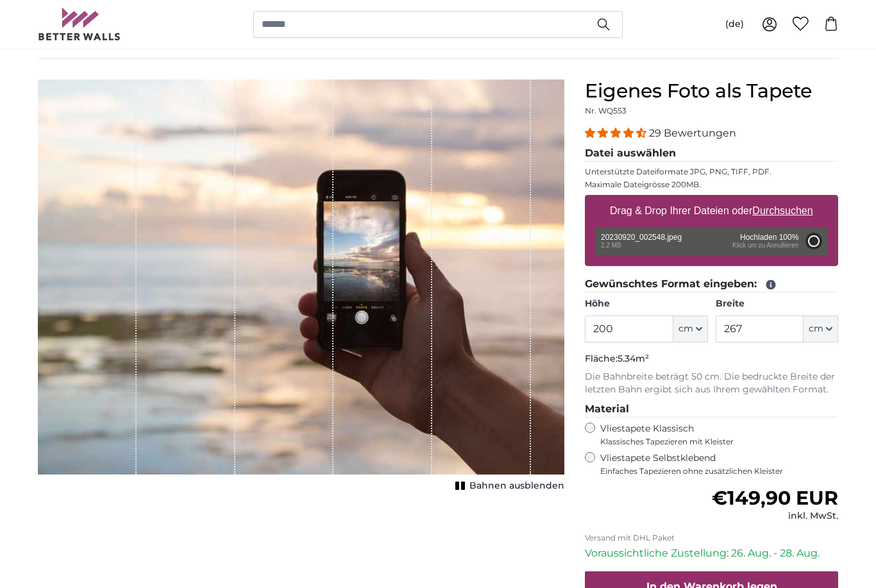  I want to click on button: Bahnen ausblenden, so click(508, 486).